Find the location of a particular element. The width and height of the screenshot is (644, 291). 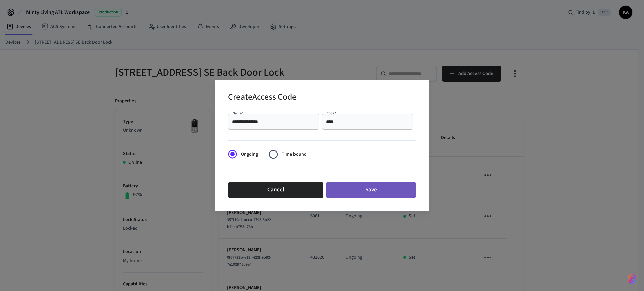

span: Time bound is located at coordinates (294, 154).